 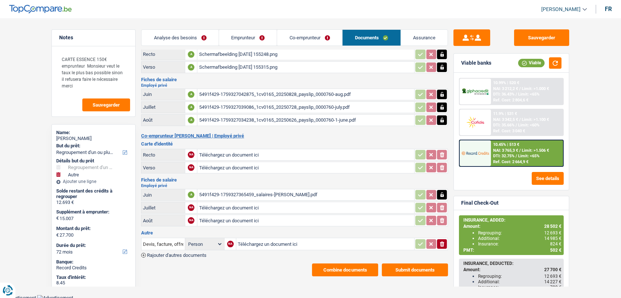 I want to click on div: Ref. Cost: 2 804,6 €, so click(x=511, y=100).